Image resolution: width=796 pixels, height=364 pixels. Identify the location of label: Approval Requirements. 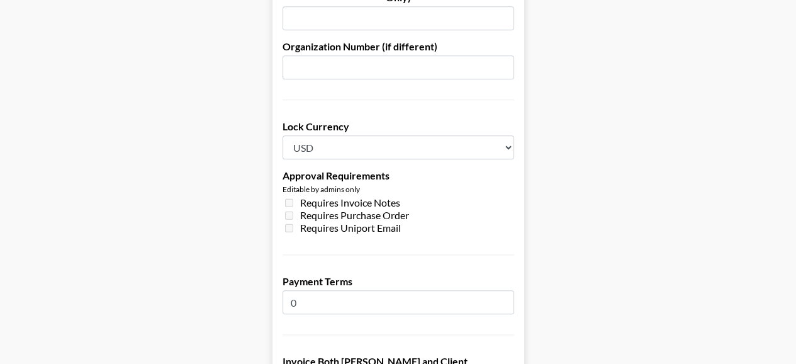
(398, 176).